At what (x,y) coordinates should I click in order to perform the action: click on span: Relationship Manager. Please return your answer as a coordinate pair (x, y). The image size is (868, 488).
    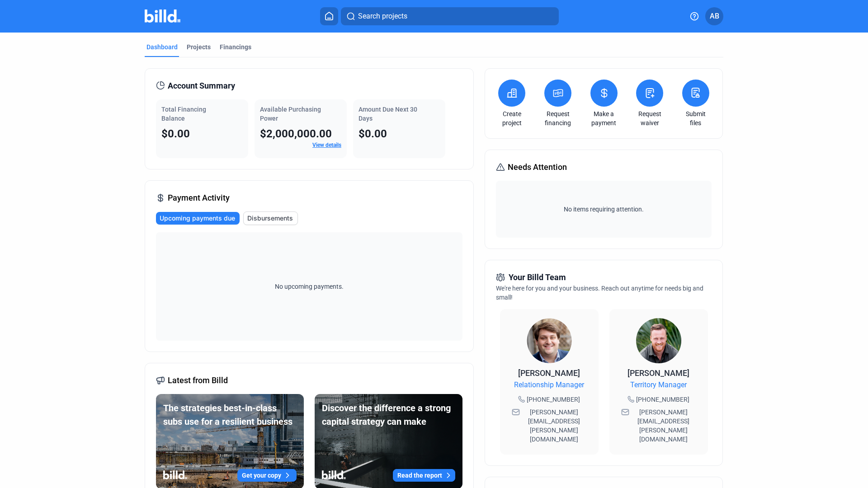
    Looking at the image, I should click on (549, 385).